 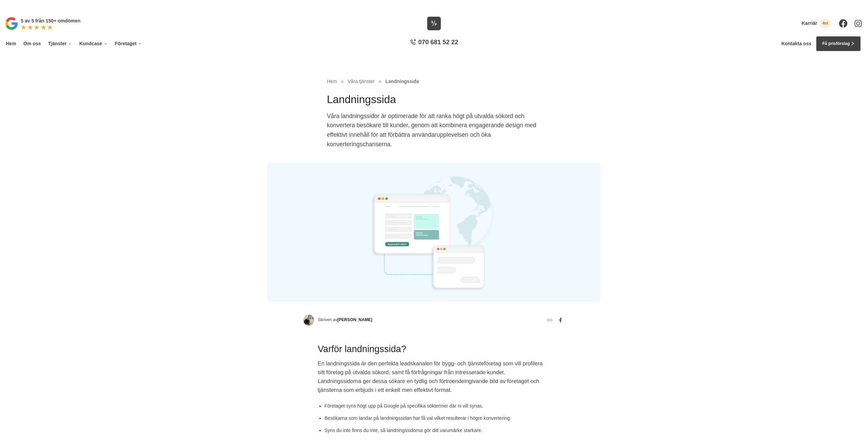 I want to click on li: Företaget syns högt upp på Google på specifika söktermer där ni vill synas., so click(x=437, y=405).